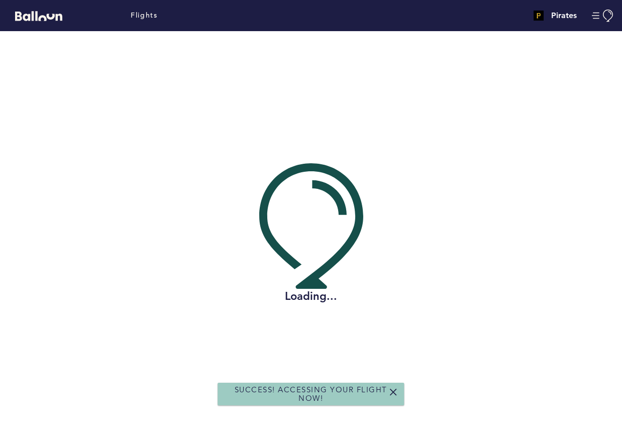 This screenshot has width=622, height=436. What do you see at coordinates (144, 16) in the screenshot?
I see `a: Flights` at bounding box center [144, 16].